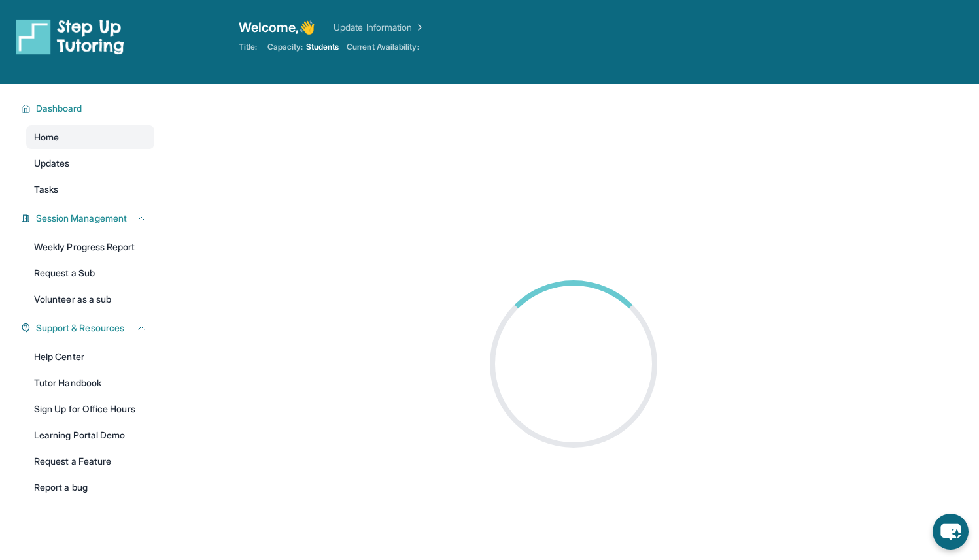 The height and width of the screenshot is (560, 979). What do you see at coordinates (90, 273) in the screenshot?
I see `a: Request a Sub` at bounding box center [90, 273].